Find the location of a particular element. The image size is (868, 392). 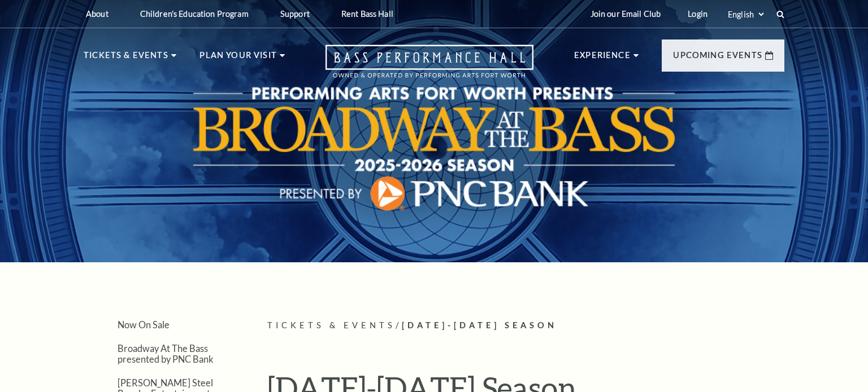

p: Rent Bass Hall is located at coordinates (367, 13).